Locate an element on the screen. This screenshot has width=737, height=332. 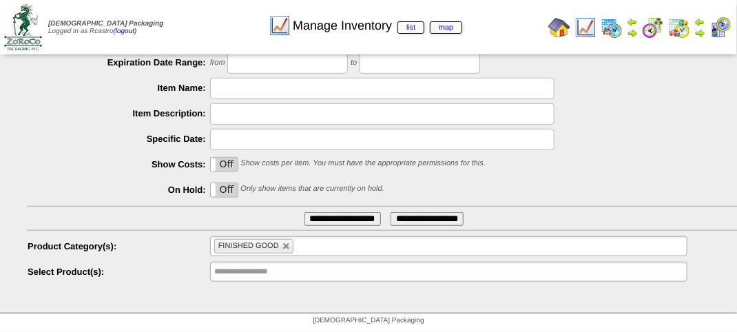
img: calendarinout.gif is located at coordinates (680, 28).